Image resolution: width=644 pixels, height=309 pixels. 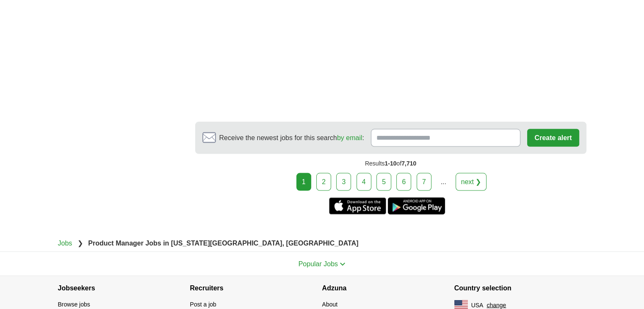 I want to click on a: 6, so click(x=404, y=182).